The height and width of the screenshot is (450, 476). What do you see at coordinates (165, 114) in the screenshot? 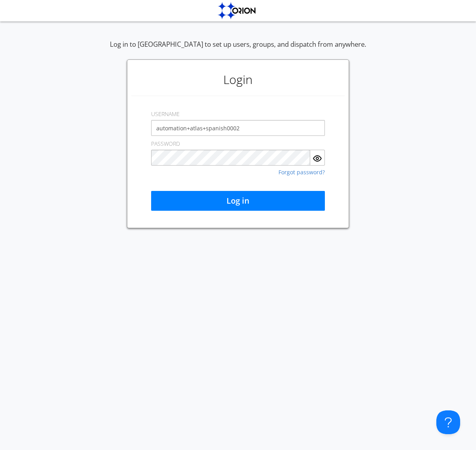
I see `label: USERNAME` at bounding box center [165, 114].